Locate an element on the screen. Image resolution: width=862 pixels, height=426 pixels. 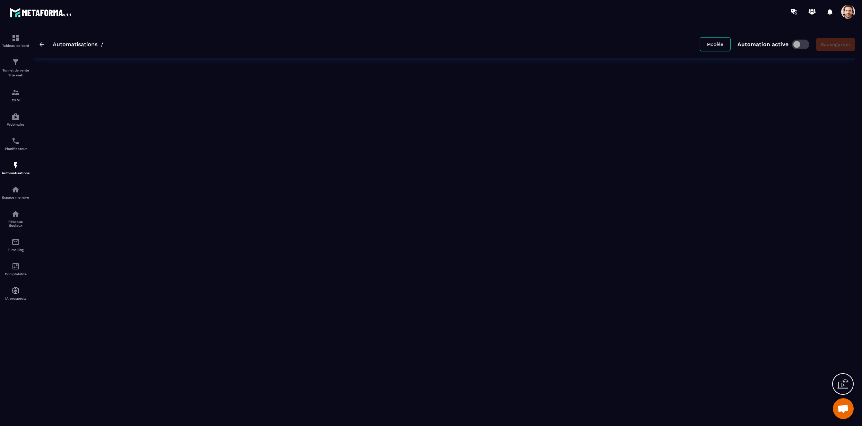
p: Comptabilité is located at coordinates (16, 274).